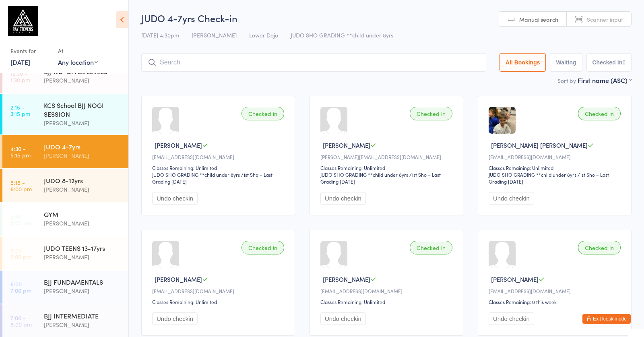 The width and height of the screenshot is (644, 337). Describe the element at coordinates (78, 51) in the screenshot. I see `div: At` at that location.